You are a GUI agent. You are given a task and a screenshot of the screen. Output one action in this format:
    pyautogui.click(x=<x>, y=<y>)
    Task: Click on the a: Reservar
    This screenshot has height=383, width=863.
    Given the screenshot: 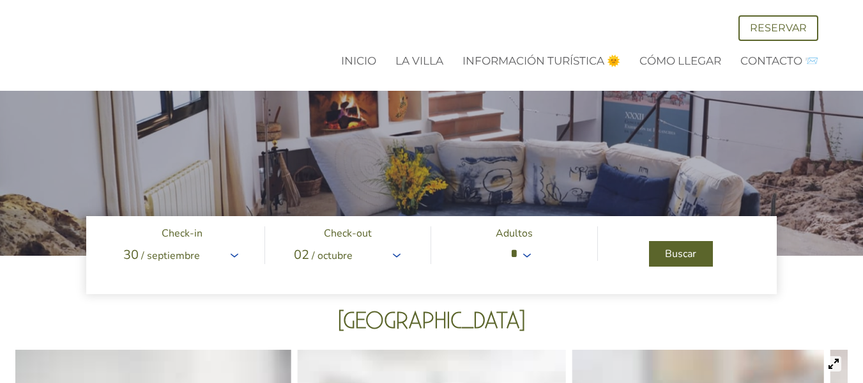 What is the action you would take?
    pyautogui.click(x=778, y=28)
    